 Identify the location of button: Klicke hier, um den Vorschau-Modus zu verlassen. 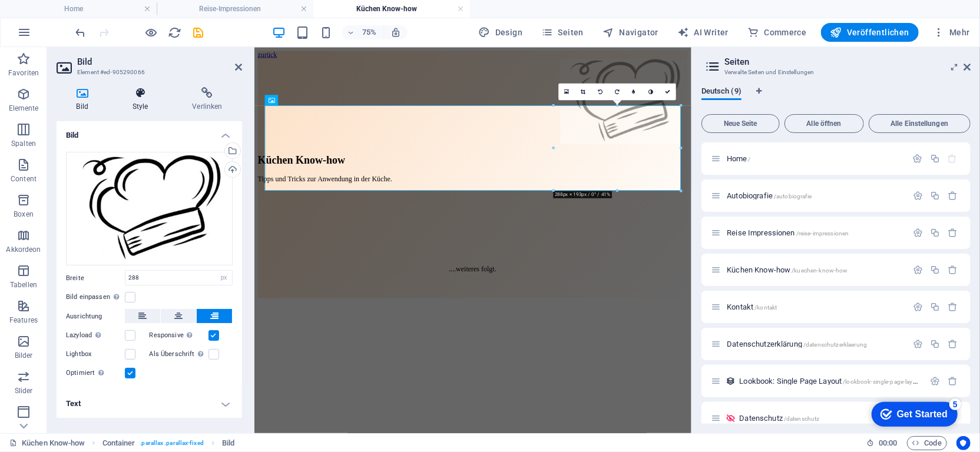
(151, 32).